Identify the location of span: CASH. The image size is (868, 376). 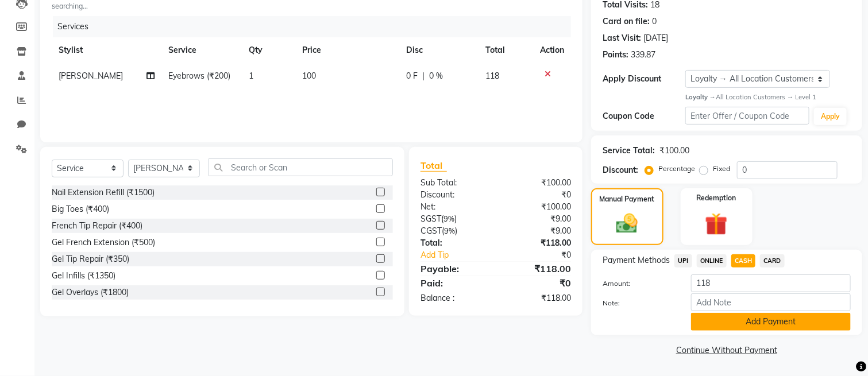
(743, 261).